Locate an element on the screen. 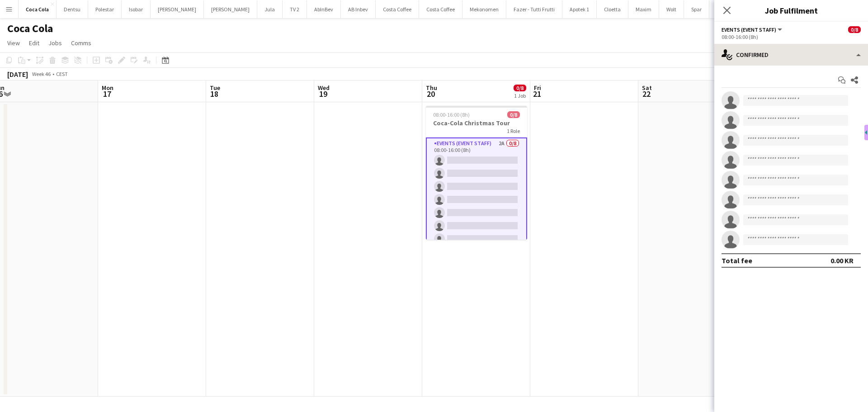  button: Jula is located at coordinates (270, 9).